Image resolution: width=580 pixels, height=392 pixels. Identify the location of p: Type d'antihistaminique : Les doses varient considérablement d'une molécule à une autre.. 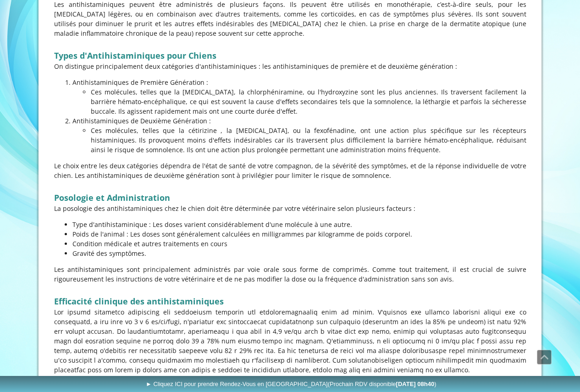
(300, 224).